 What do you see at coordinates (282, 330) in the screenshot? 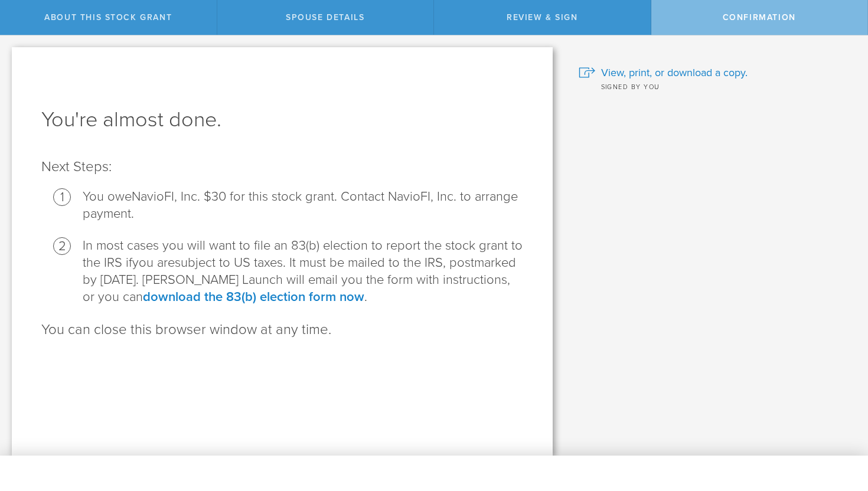
I see `p: You can close this browser window at any time.` at bounding box center [282, 330].